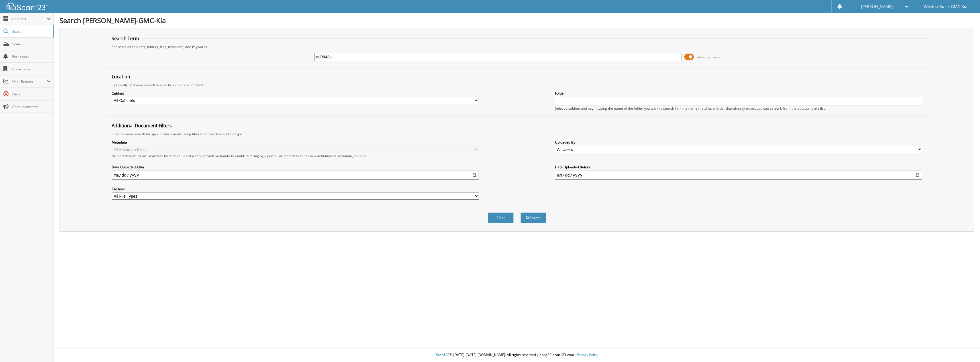 Image resolution: width=980 pixels, height=362 pixels. What do you see at coordinates (125, 39) in the screenshot?
I see `legend: Search Term` at bounding box center [125, 39].